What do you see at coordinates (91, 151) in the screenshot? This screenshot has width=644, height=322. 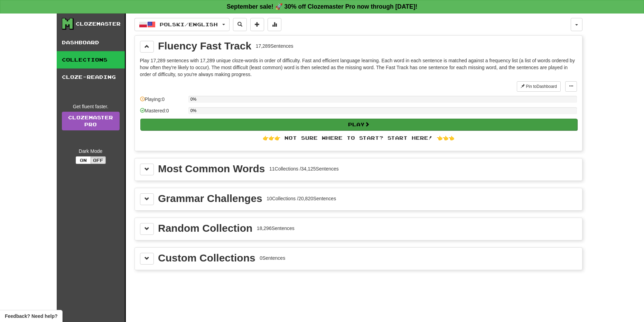 I see `div: Dark Mode` at bounding box center [91, 151].